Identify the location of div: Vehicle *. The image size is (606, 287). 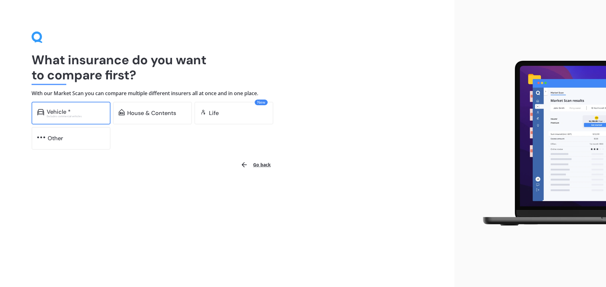
(59, 112).